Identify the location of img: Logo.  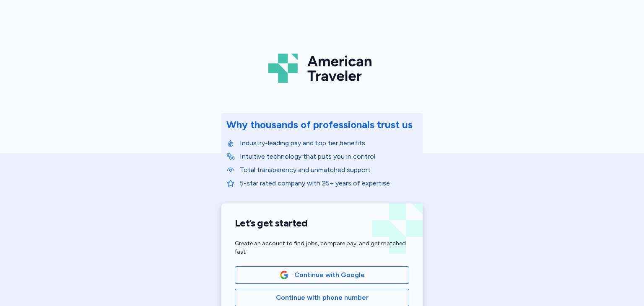
(322, 68).